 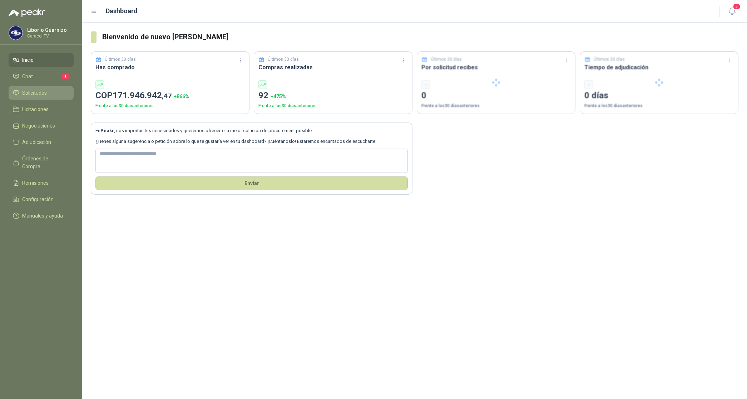 I want to click on p: Caracol TV, so click(x=49, y=36).